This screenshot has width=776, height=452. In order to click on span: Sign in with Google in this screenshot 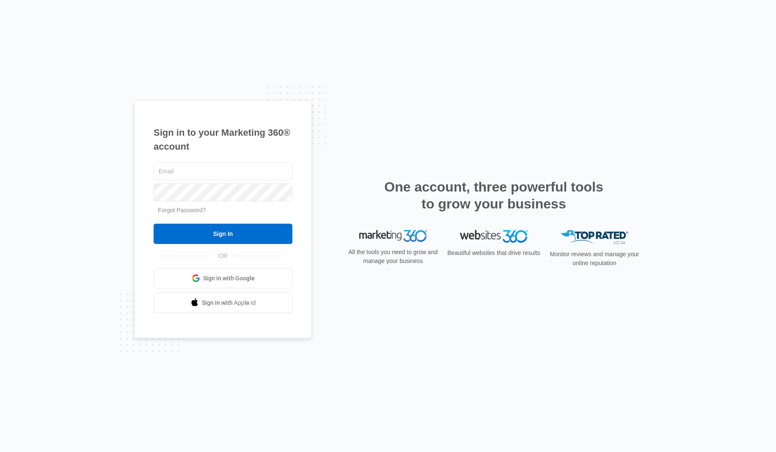, I will do `click(229, 278)`.